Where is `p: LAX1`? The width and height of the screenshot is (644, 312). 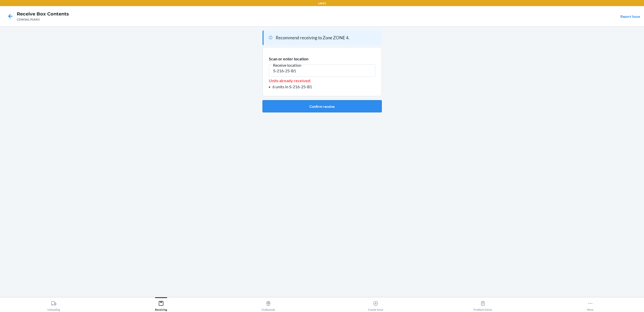
p: LAX1 is located at coordinates (322, 3).